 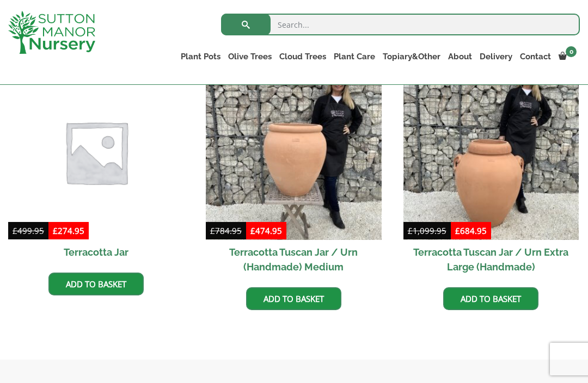 What do you see at coordinates (250, 56) in the screenshot?
I see `a: Olive Trees` at bounding box center [250, 56].